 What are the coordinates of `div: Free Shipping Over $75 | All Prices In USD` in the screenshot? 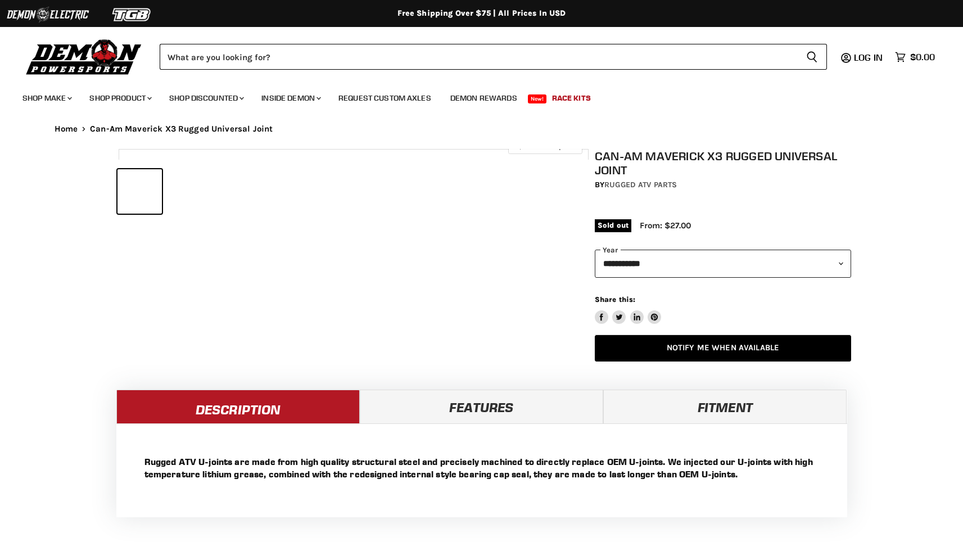 It's located at (482, 13).